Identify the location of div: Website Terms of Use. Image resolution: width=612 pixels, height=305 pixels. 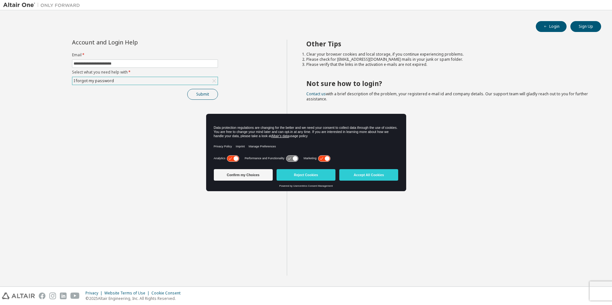
(128, 293).